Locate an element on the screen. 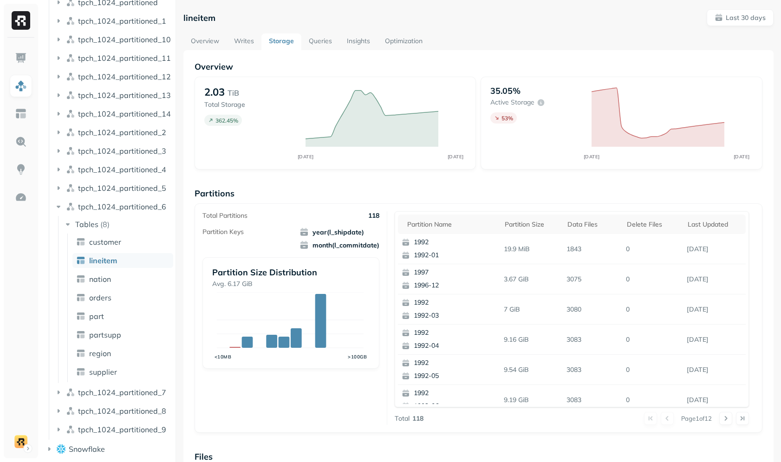 This screenshot has height=462, width=781. p: Overview is located at coordinates (478, 66).